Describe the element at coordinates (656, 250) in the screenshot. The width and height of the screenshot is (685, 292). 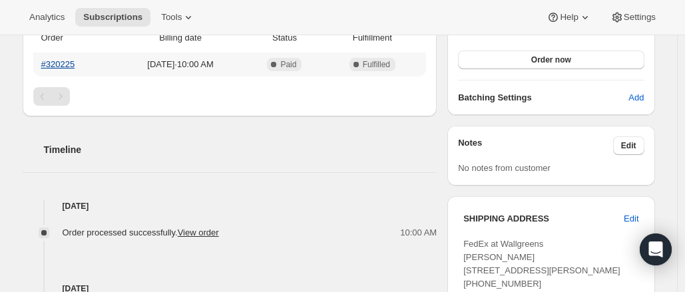
I see `div: Open Intercom Messenger` at that location.